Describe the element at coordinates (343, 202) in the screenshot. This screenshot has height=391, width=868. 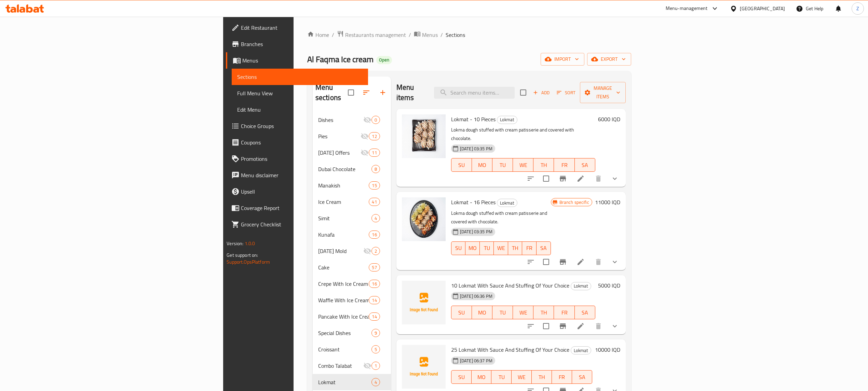
I see `div: Ice Cream` at that location.